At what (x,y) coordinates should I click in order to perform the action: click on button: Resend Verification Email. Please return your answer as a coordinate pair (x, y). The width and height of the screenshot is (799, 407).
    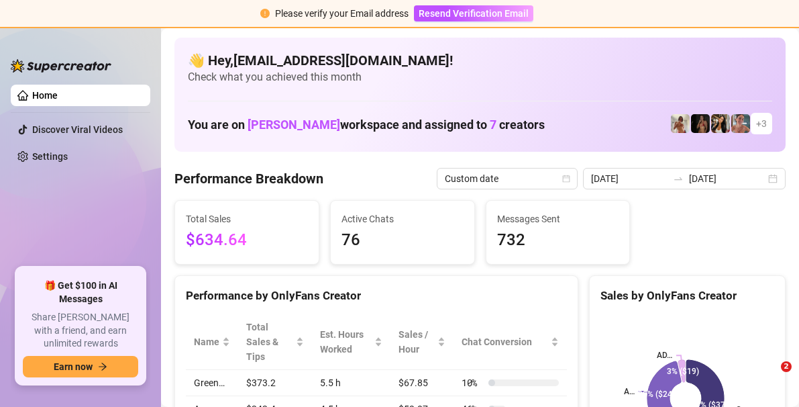
    Looking at the image, I should click on (474, 13).